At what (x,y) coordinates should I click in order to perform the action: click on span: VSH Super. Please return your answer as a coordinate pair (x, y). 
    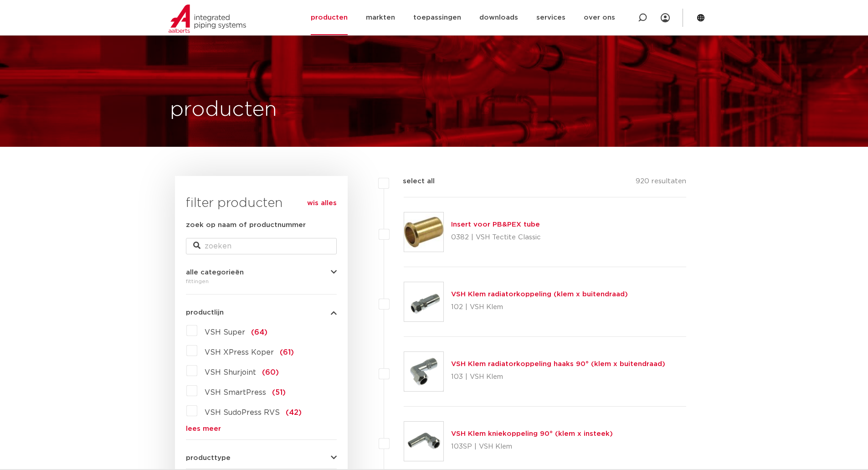
    Looking at the image, I should click on (224, 332).